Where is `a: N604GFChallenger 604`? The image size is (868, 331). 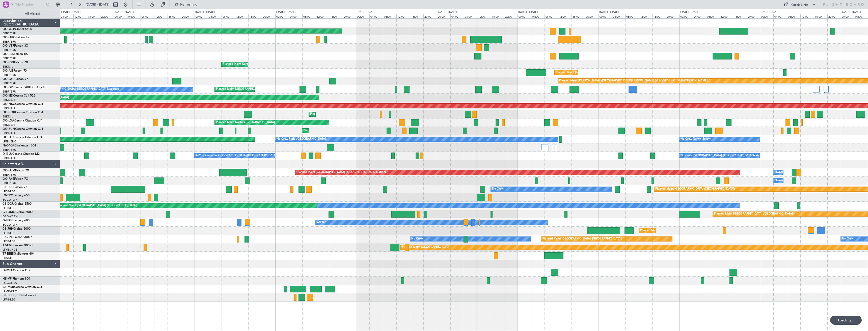
a: N604GFChallenger 604 is located at coordinates (19, 146).